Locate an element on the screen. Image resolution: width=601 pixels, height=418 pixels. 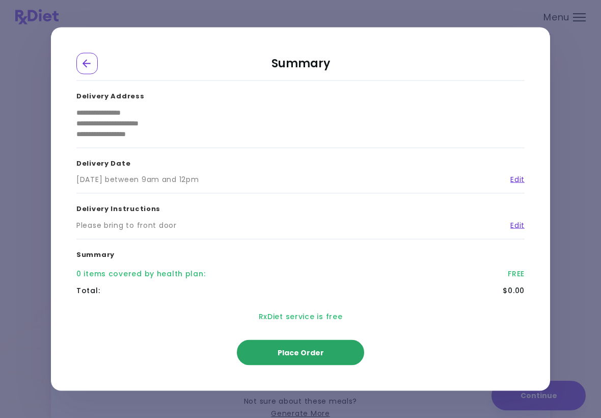
div: RxDiet service is free is located at coordinates (301, 316).